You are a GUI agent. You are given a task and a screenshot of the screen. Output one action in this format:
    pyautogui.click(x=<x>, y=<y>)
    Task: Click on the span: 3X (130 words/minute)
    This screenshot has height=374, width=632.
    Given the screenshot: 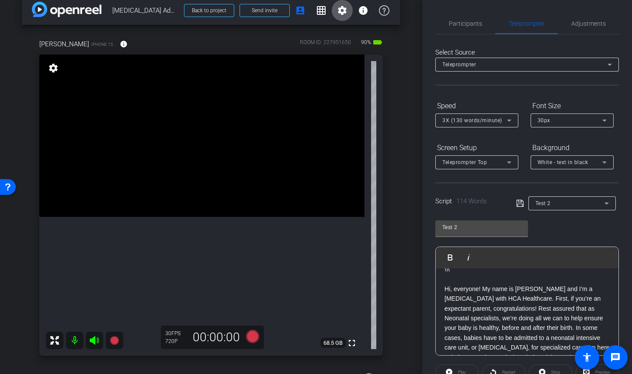 What is the action you would take?
    pyautogui.click(x=472, y=121)
    